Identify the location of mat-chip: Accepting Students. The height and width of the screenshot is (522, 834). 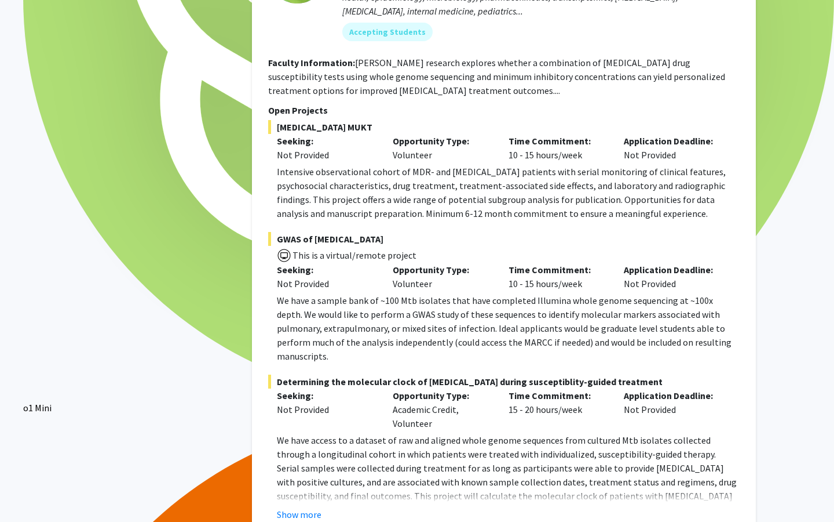
(388, 32).